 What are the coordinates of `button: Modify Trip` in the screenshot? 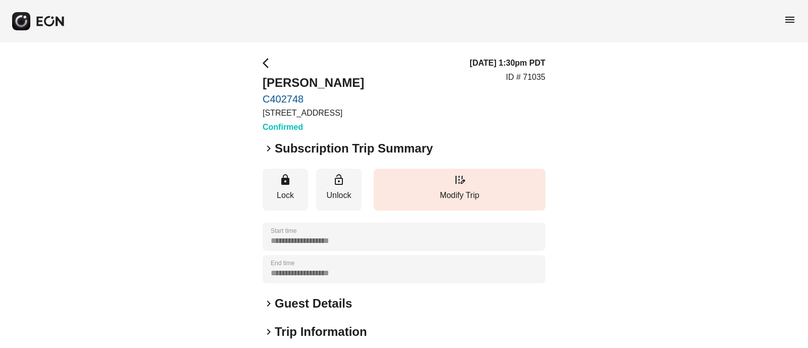 It's located at (459, 189).